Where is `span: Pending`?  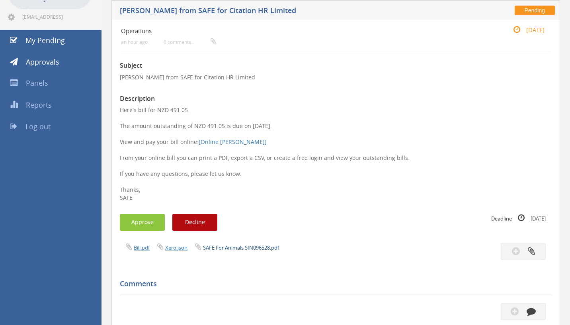 span: Pending is located at coordinates (535, 10).